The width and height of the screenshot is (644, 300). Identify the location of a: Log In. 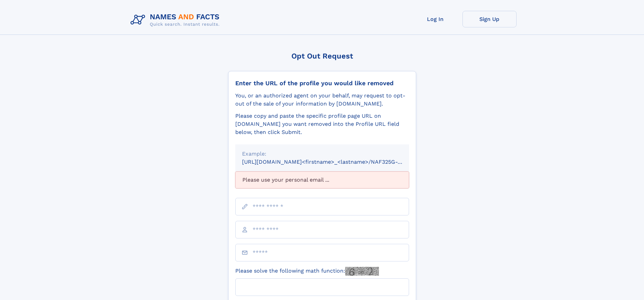
(436, 19).